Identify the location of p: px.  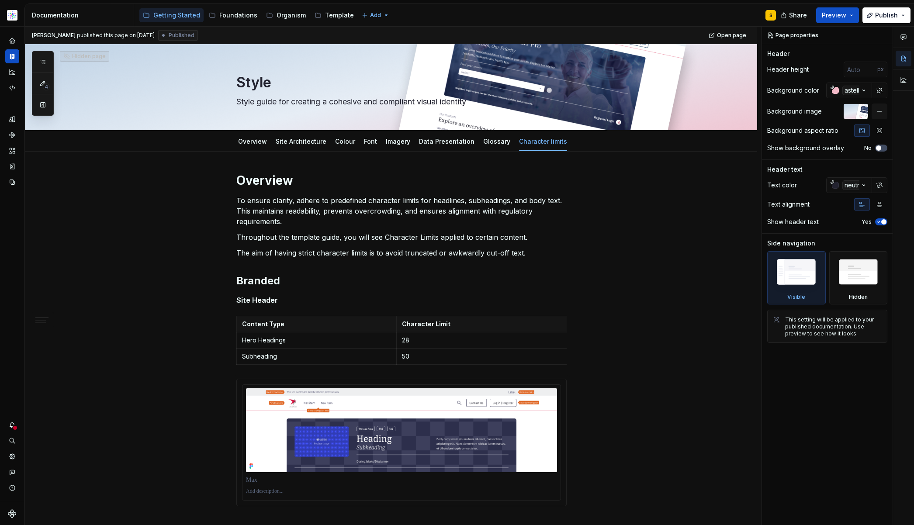
(880, 69).